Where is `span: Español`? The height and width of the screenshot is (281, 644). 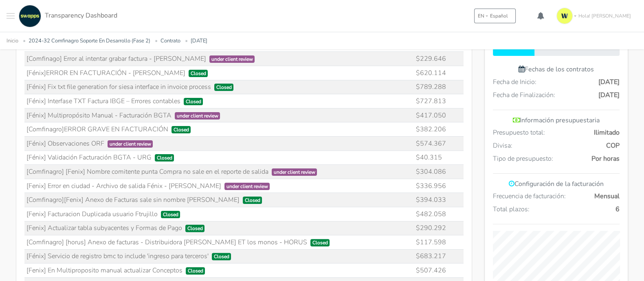 span: Español is located at coordinates (499, 16).